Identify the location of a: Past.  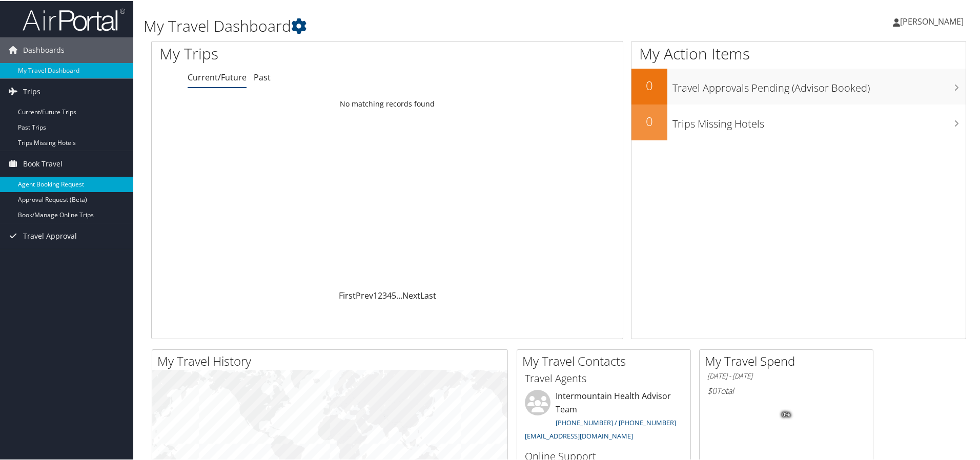
(262, 77).